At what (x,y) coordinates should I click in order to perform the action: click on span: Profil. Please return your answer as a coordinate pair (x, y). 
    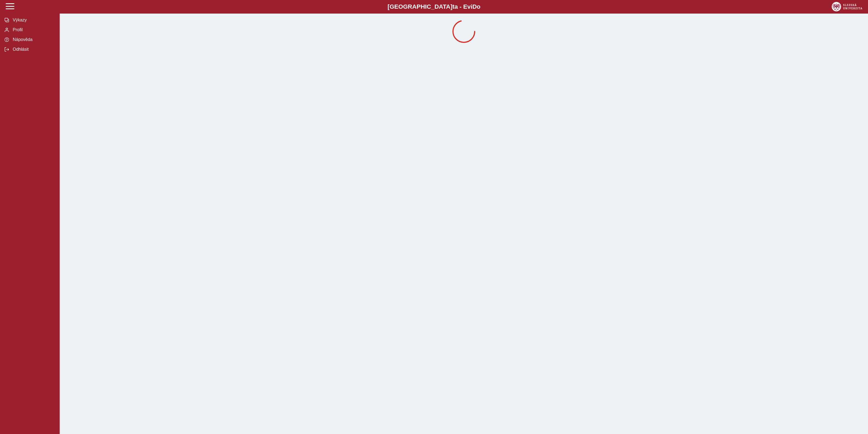
    Looking at the image, I should click on (33, 30).